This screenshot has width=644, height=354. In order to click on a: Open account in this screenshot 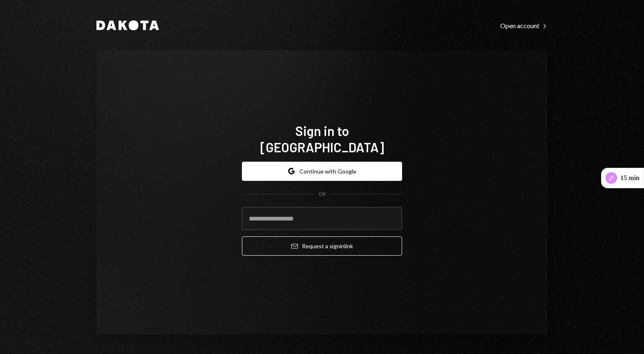, I will do `click(524, 25)`.